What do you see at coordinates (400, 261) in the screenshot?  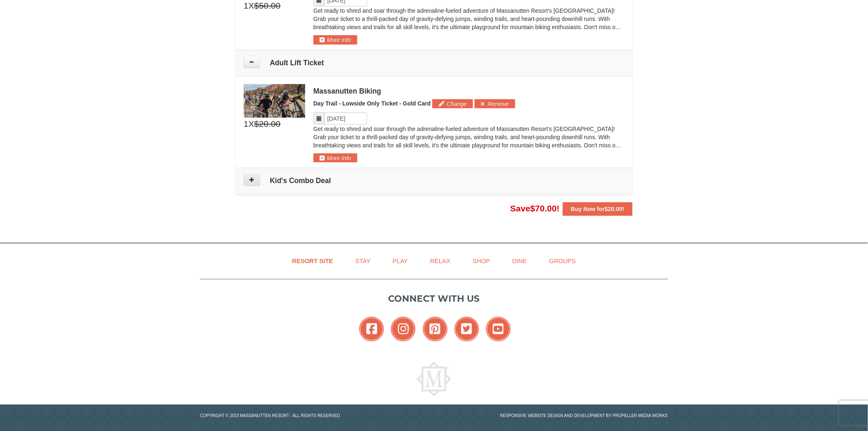 I see `a: Play` at bounding box center [400, 261].